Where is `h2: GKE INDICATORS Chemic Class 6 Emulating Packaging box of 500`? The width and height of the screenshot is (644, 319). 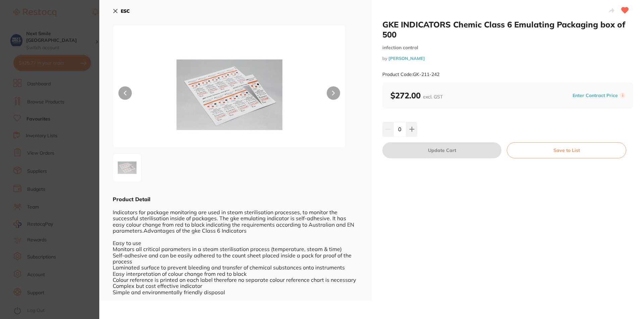 h2: GKE INDICATORS Chemic Class 6 Emulating Packaging box of 500 is located at coordinates (507, 30).